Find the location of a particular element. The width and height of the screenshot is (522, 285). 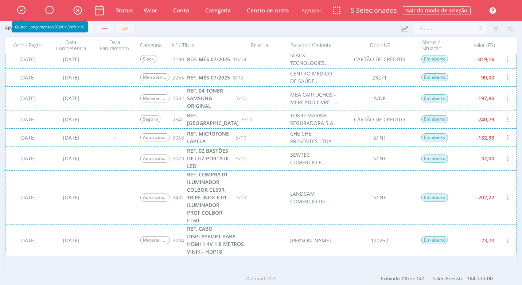

div: Venc / Pagto is located at coordinates (27, 45).